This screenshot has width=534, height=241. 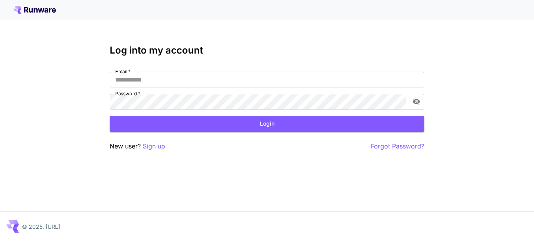 I want to click on label: Password, so click(x=128, y=93).